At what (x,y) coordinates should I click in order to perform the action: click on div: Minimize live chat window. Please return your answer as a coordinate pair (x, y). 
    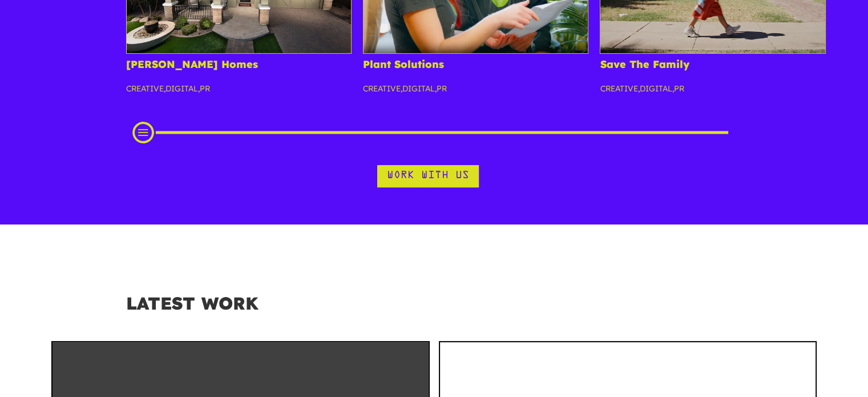
    Looking at the image, I should click on (201, 19).